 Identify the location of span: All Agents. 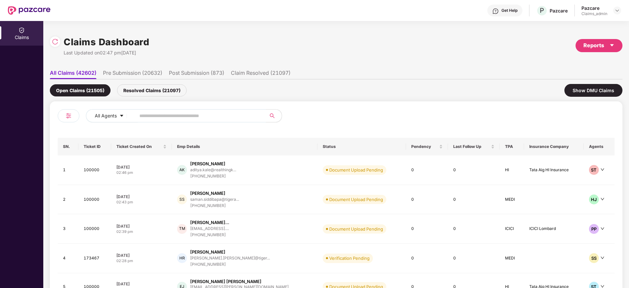
(106, 116).